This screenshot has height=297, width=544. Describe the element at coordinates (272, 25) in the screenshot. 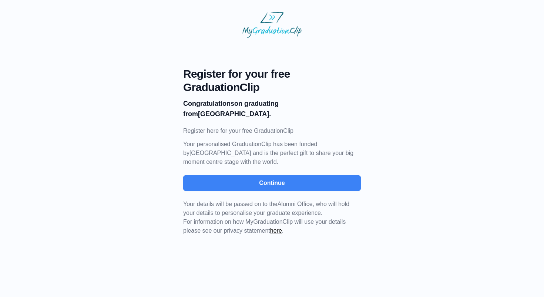

I see `img: MyGraduationClip` at that location.